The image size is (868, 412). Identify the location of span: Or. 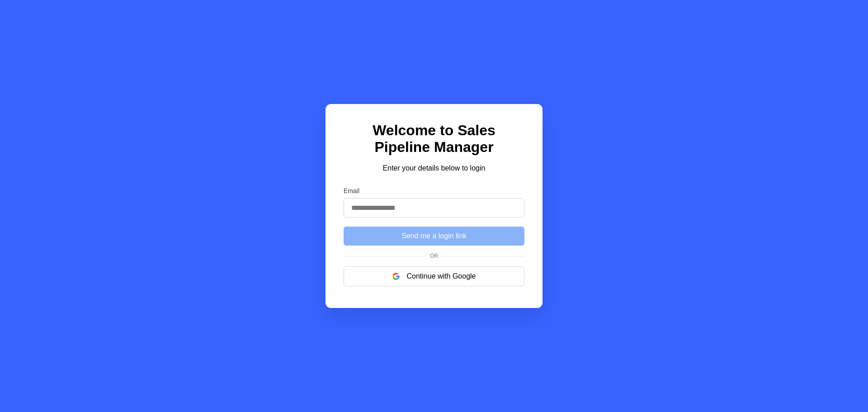
(434, 256).